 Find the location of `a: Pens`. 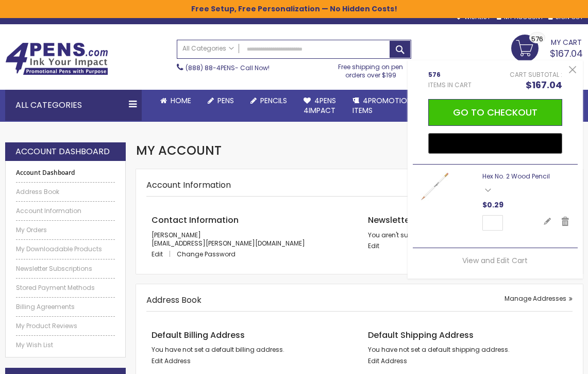

a: Pens is located at coordinates (220, 100).